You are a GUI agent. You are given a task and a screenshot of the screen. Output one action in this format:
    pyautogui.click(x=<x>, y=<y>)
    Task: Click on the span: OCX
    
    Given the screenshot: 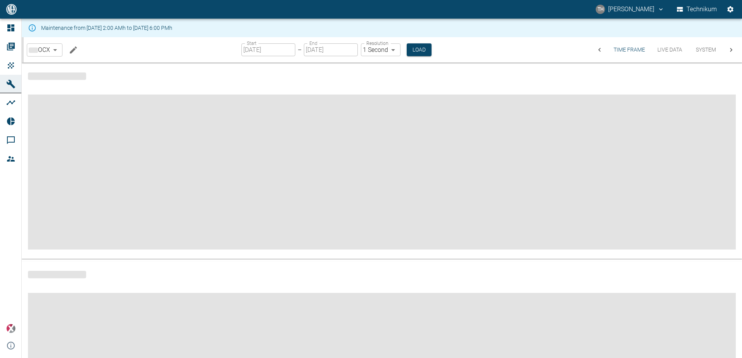 What is the action you would take?
    pyautogui.click(x=44, y=50)
    